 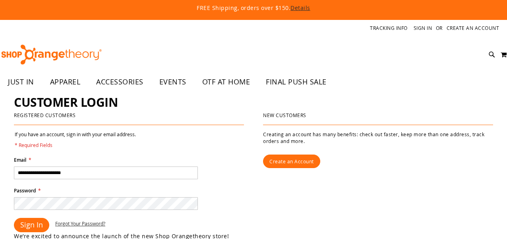 I want to click on a: Forgot Your Password?, so click(x=80, y=223).